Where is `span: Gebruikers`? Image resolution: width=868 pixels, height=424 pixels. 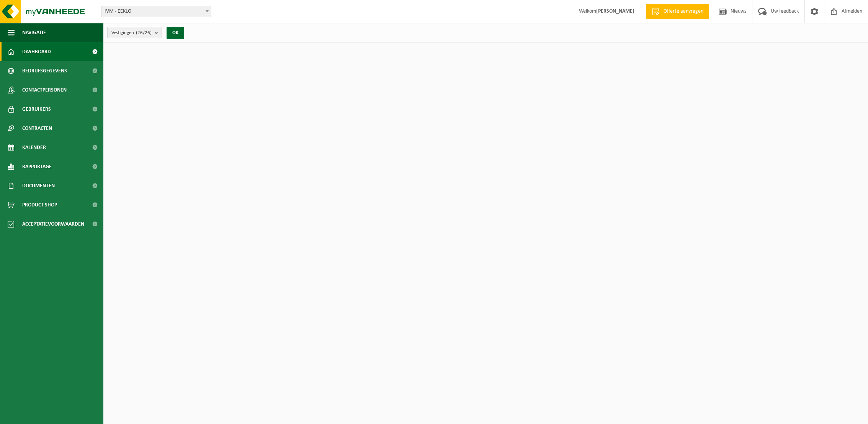
span: Gebruikers is located at coordinates (36, 109).